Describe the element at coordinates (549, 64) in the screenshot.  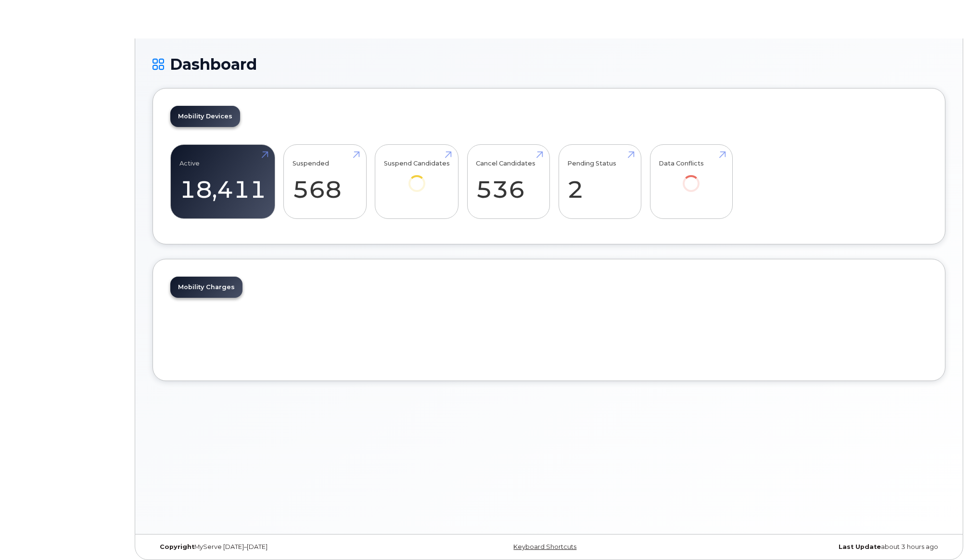
I see `h1: Dashboard` at that location.